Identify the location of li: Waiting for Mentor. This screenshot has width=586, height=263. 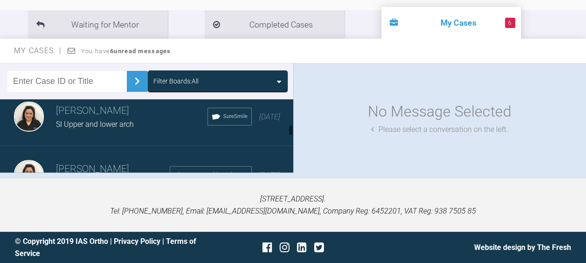
(98, 24).